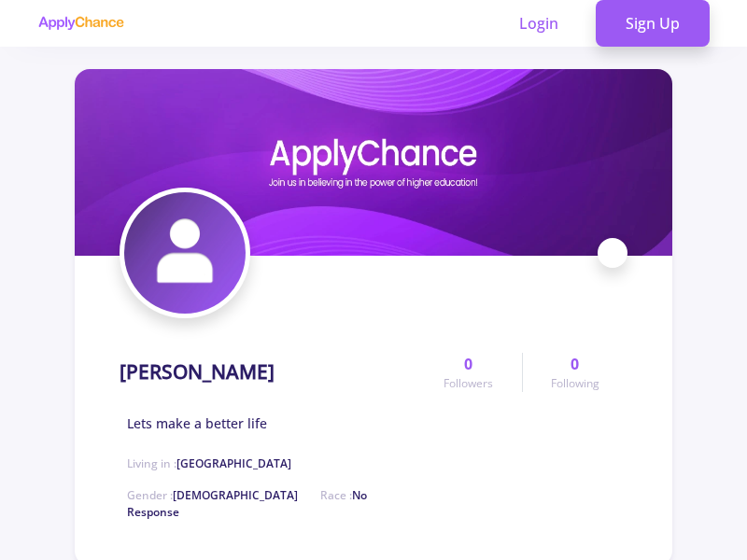  I want to click on span: Followers, so click(468, 383).